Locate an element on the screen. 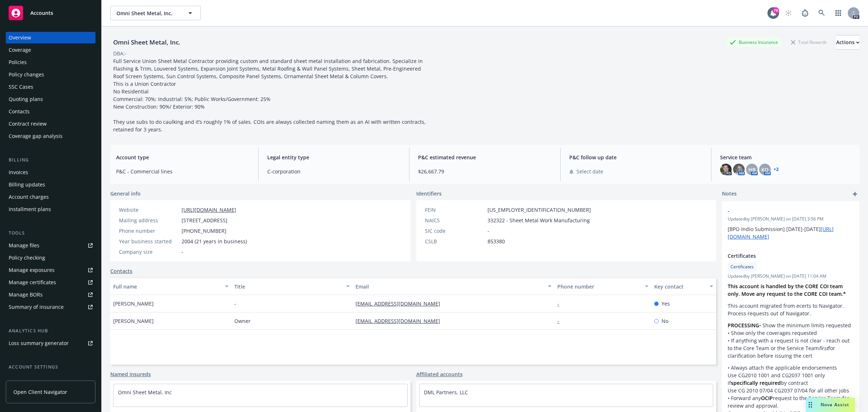 The height and width of the screenshot is (412, 868). span: P&C follow up date is located at coordinates (636, 157).